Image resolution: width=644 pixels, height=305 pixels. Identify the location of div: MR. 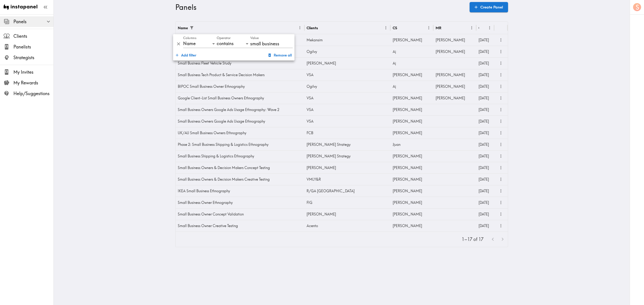
(438, 28).